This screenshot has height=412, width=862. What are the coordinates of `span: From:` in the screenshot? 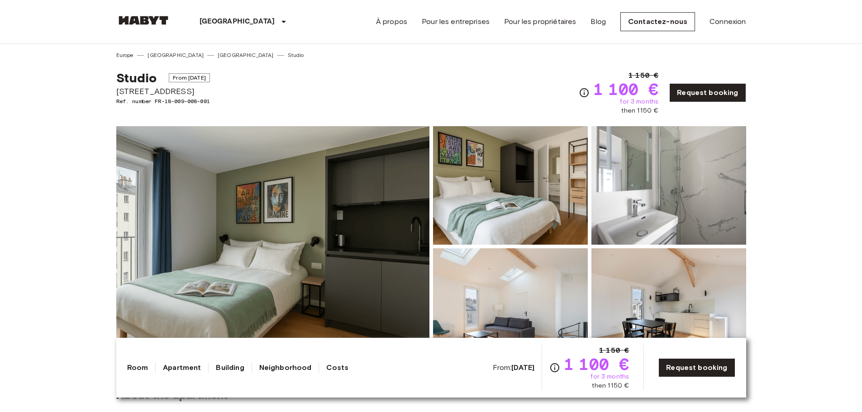 It's located at (513, 368).